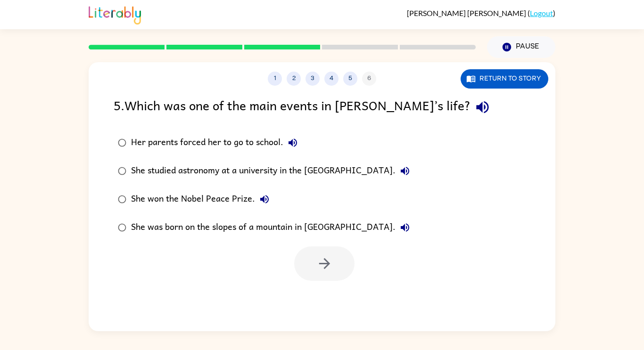 Image resolution: width=644 pixels, height=350 pixels. What do you see at coordinates (264, 199) in the screenshot?
I see `button: She won the Nobel Peace Prize.` at bounding box center [264, 199].